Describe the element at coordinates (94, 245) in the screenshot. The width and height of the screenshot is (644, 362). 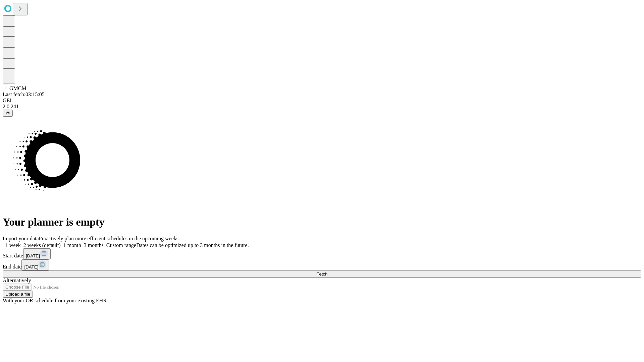
I see `span: 3 months` at that location.